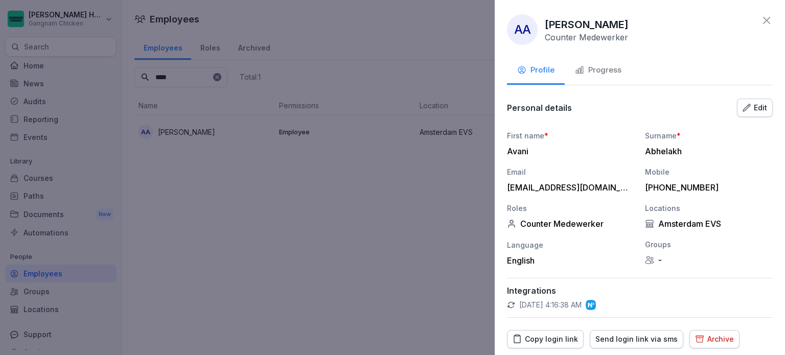 Image resolution: width=785 pixels, height=355 pixels. What do you see at coordinates (709, 224) in the screenshot?
I see `div: Amsterdam EVS` at bounding box center [709, 224].